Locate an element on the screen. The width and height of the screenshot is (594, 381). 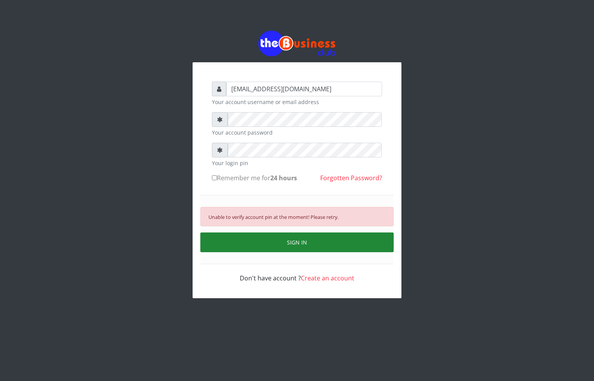
a: Forgotten Password? is located at coordinates (351, 178).